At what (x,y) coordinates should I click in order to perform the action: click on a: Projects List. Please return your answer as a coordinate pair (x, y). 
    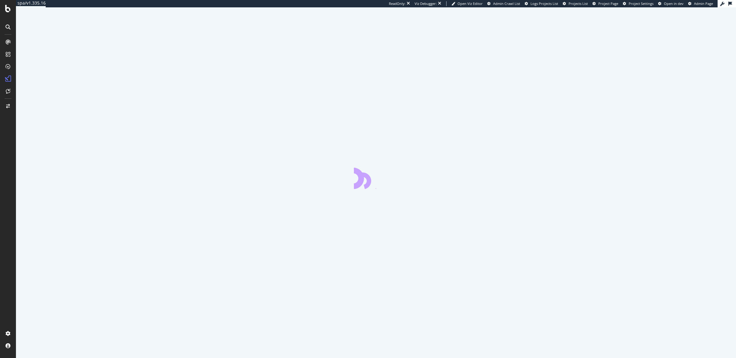
    Looking at the image, I should click on (575, 4).